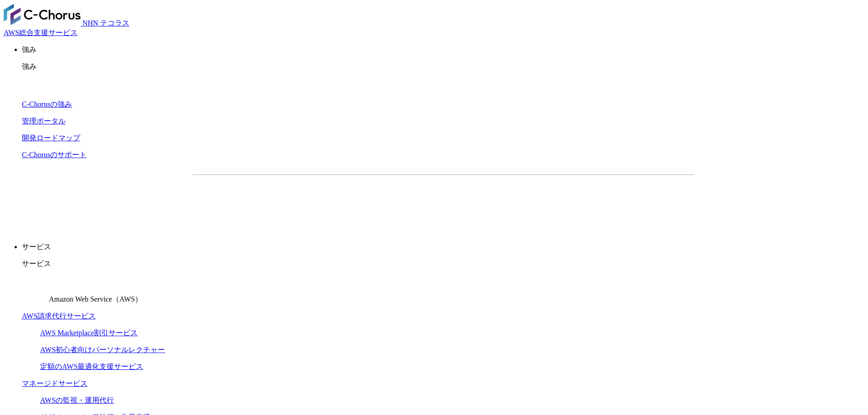  What do you see at coordinates (54, 383) in the screenshot?
I see `a: マネージドサービス` at bounding box center [54, 383].